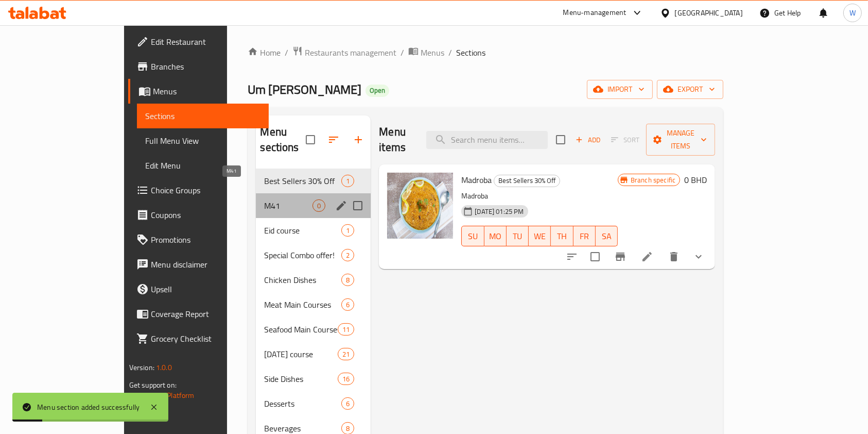 Image resolution: width=868 pixels, height=434 pixels. Describe the element at coordinates (690, 89) in the screenshot. I see `span: export` at that location.